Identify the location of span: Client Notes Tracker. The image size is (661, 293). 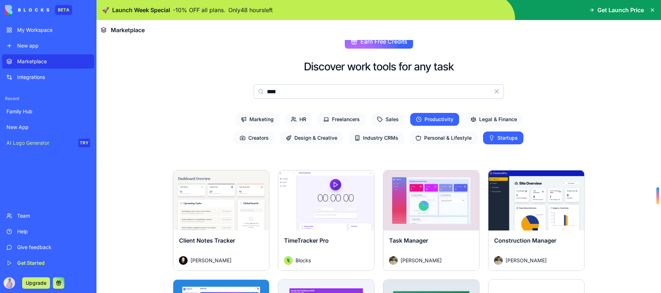
(207, 241).